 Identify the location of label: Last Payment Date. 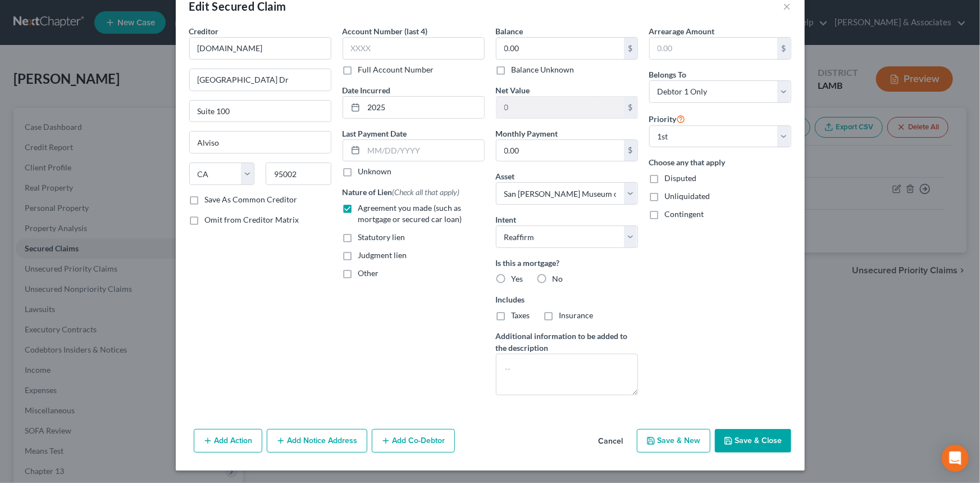
(374, 133).